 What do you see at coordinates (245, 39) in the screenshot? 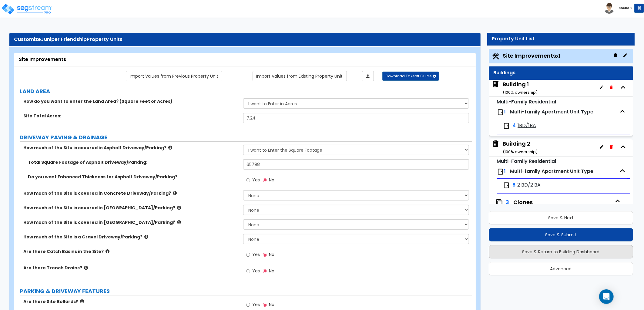
I see `div: Customize Property Units` at bounding box center [245, 39].